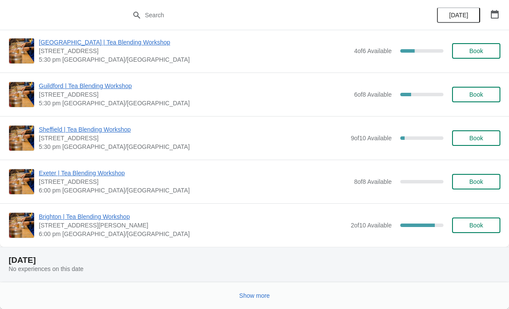 The image size is (509, 309). I want to click on input: Search, so click(263, 15).